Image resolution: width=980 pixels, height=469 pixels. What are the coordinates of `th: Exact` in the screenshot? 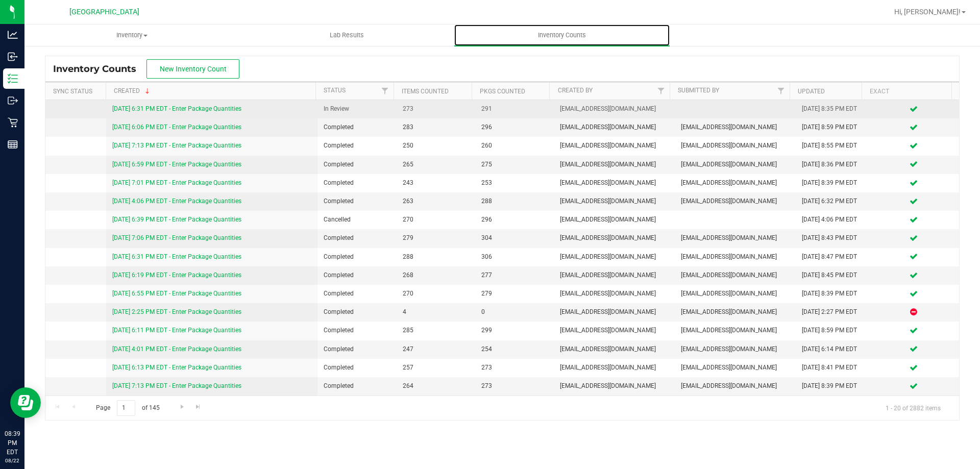 It's located at (906, 91).